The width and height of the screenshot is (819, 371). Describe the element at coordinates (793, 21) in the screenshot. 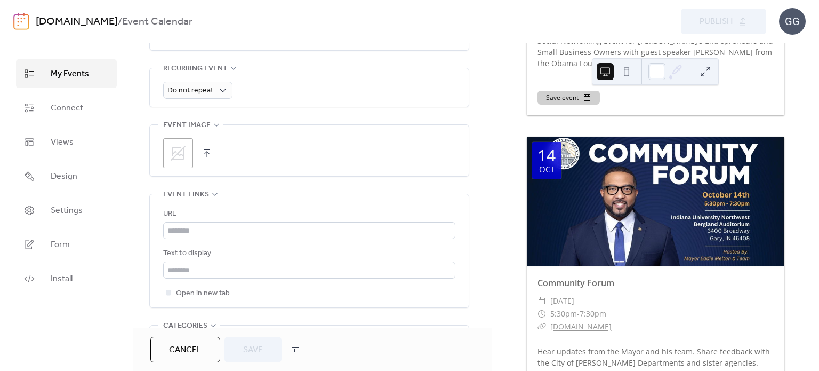

I see `div: GG` at that location.